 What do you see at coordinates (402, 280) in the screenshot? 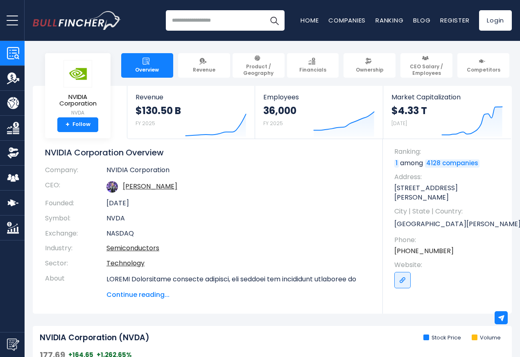
I see `a: Go to link` at bounding box center [402, 280].